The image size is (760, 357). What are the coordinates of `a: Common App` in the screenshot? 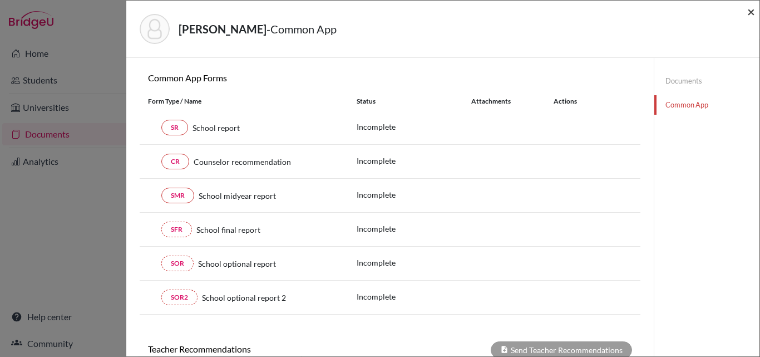 It's located at (707, 105).